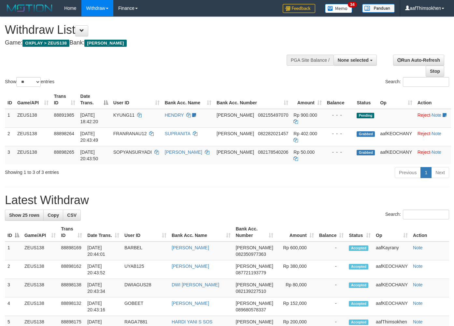 Image resolution: width=454 pixels, height=326 pixels. Describe the element at coordinates (145, 251) in the screenshot. I see `td: BARBEL` at that location.